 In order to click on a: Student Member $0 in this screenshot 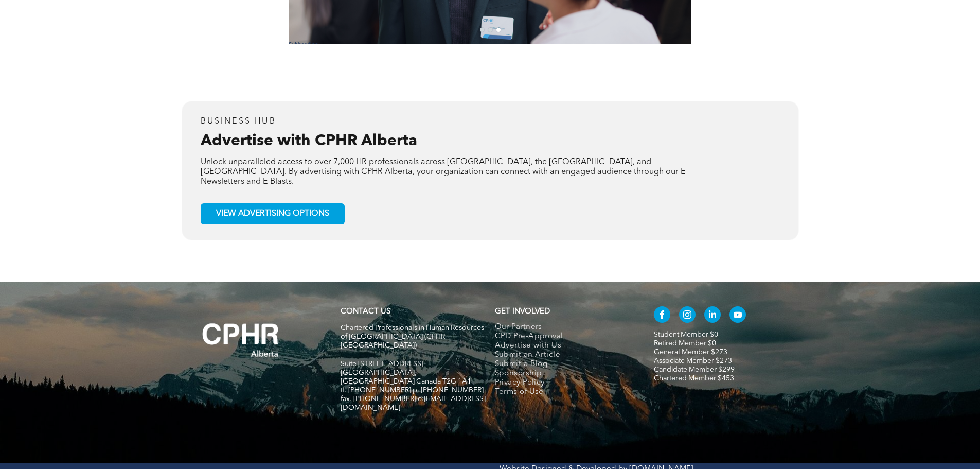, I will do `click(686, 335)`.